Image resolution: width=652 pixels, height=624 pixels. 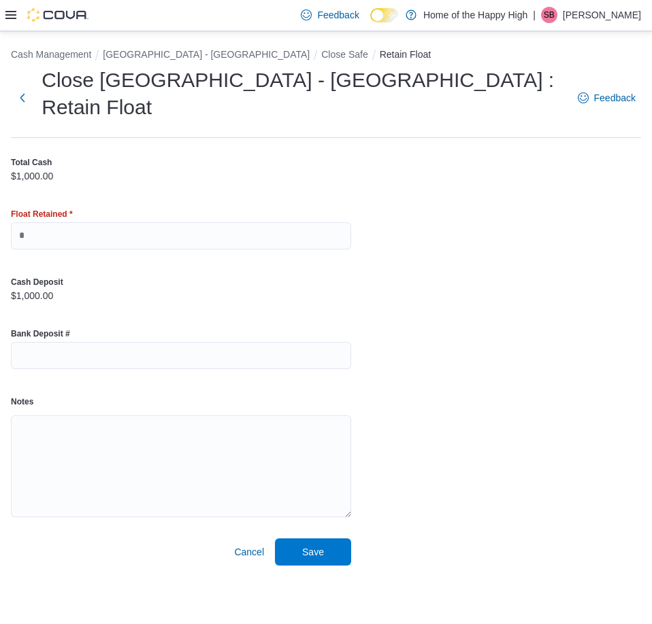 What do you see at coordinates (549, 15) in the screenshot?
I see `span: SB` at bounding box center [549, 15].